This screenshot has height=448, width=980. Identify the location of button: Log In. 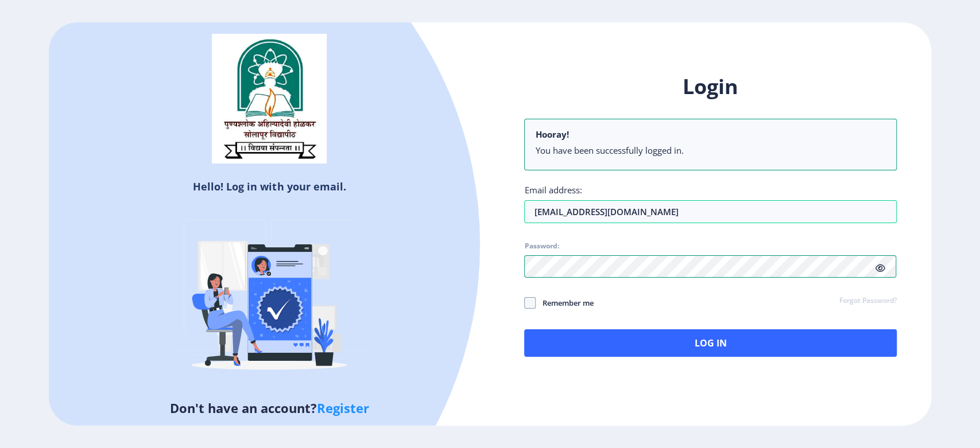
(710, 343).